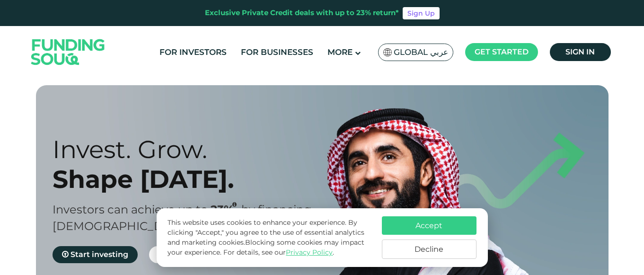 This screenshot has height=275, width=644. What do you see at coordinates (388, 52) in the screenshot?
I see `img: SA Flag` at bounding box center [388, 52].